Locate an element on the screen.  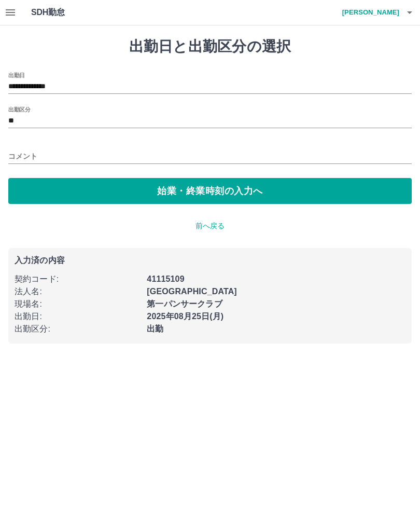
button: 始業・終業時刻の入力へ is located at coordinates (210, 191).